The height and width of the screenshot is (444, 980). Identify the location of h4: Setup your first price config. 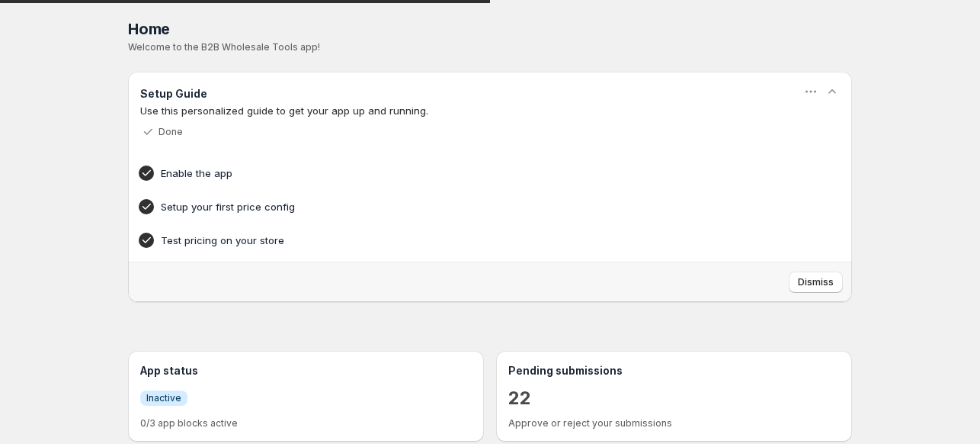
(466, 207).